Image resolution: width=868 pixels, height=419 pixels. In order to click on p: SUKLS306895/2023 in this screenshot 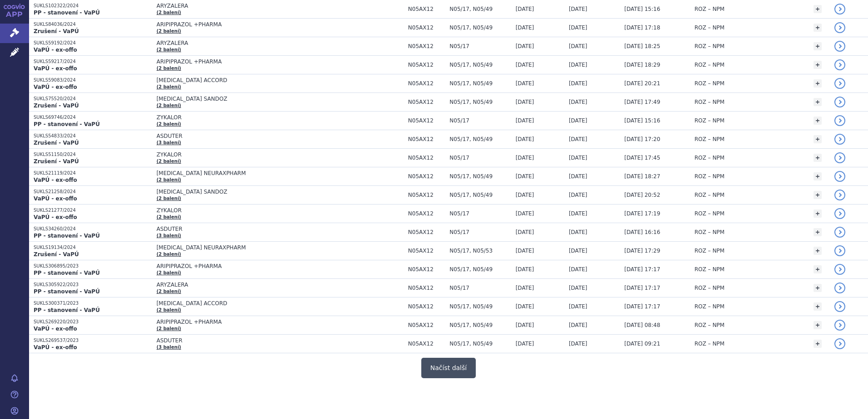, I will do `click(93, 266)`.